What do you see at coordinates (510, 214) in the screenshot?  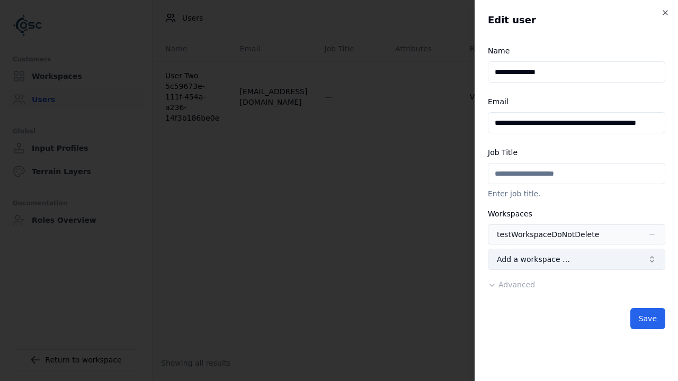 I see `label: Workspaces` at bounding box center [510, 214].